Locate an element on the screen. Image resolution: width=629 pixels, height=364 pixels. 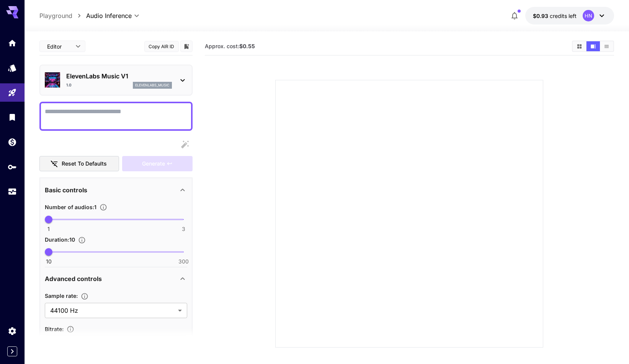
span: $0.93 is located at coordinates (541, 16).